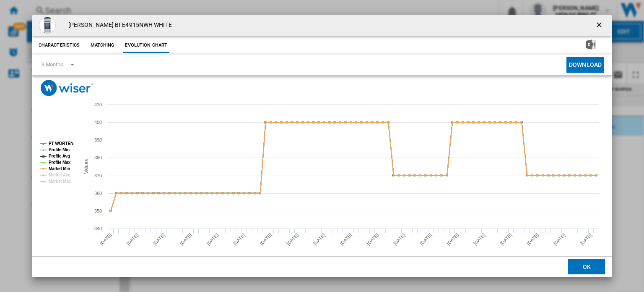  What do you see at coordinates (59, 149) in the screenshot?
I see `tspan: Profile Min` at bounding box center [59, 149].